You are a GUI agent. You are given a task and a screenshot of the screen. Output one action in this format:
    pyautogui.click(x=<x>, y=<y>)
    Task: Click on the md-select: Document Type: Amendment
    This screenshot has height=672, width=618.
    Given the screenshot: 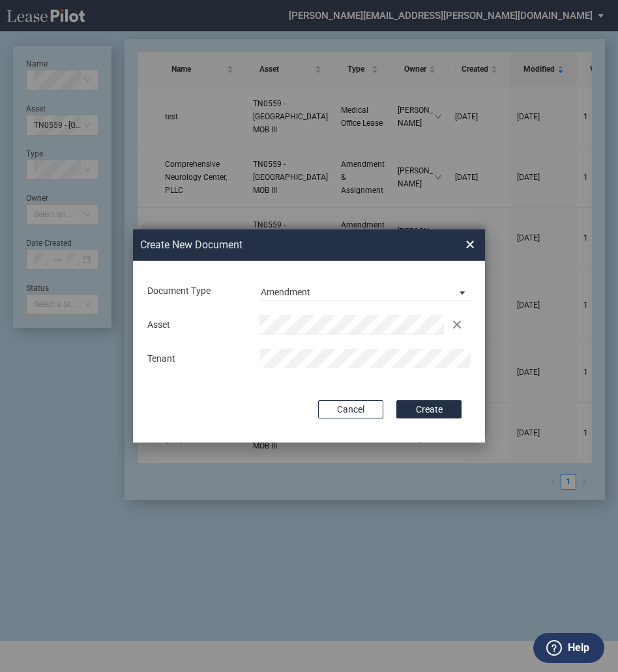 What is the action you would take?
    pyautogui.click(x=365, y=291)
    